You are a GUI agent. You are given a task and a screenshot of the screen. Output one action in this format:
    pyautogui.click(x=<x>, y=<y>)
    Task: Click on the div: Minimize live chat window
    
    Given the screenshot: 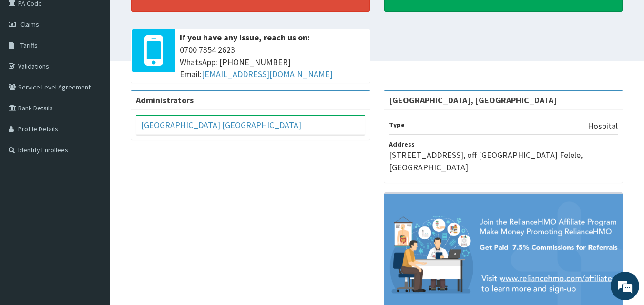 What is the action you would take?
    pyautogui.click(x=168, y=16)
    